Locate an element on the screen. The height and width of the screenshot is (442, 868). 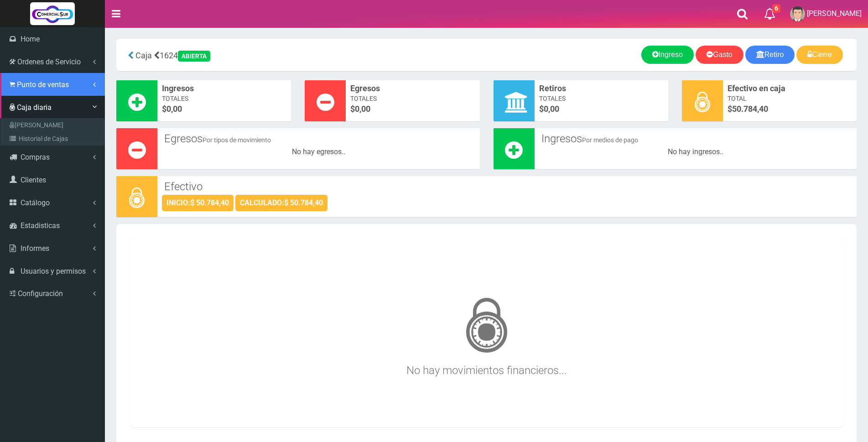
a: Retiro is located at coordinates (770, 55).